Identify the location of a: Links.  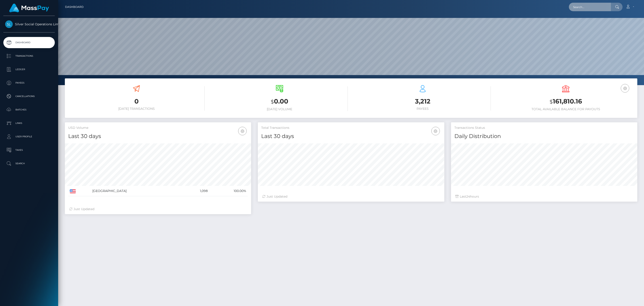
(29, 123).